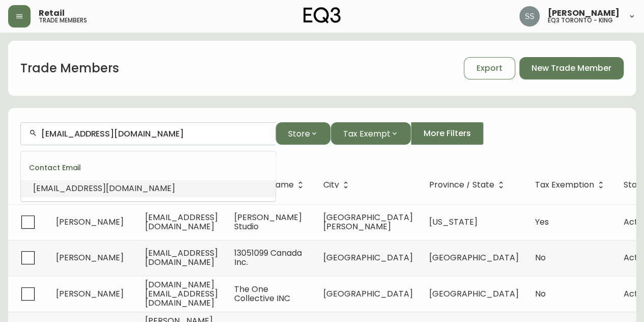  Describe the element at coordinates (580, 21) in the screenshot. I see `h5: eq3 toronto - king` at that location.